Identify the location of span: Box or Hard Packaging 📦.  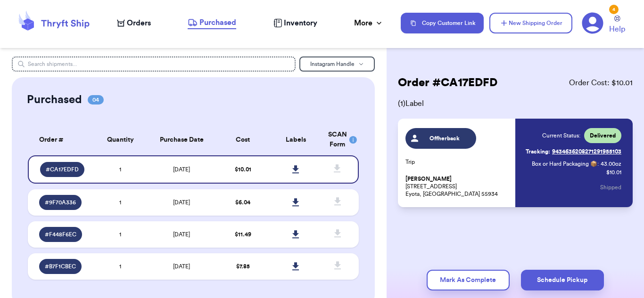
(564, 164).